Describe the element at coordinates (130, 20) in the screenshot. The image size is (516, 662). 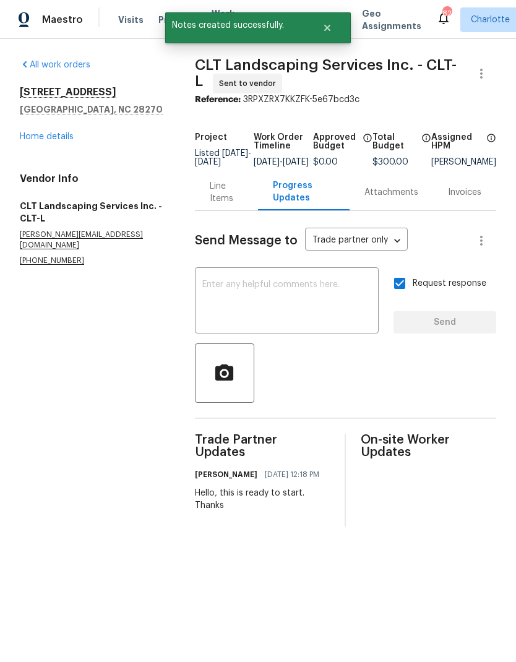
I see `span: Visits` at that location.